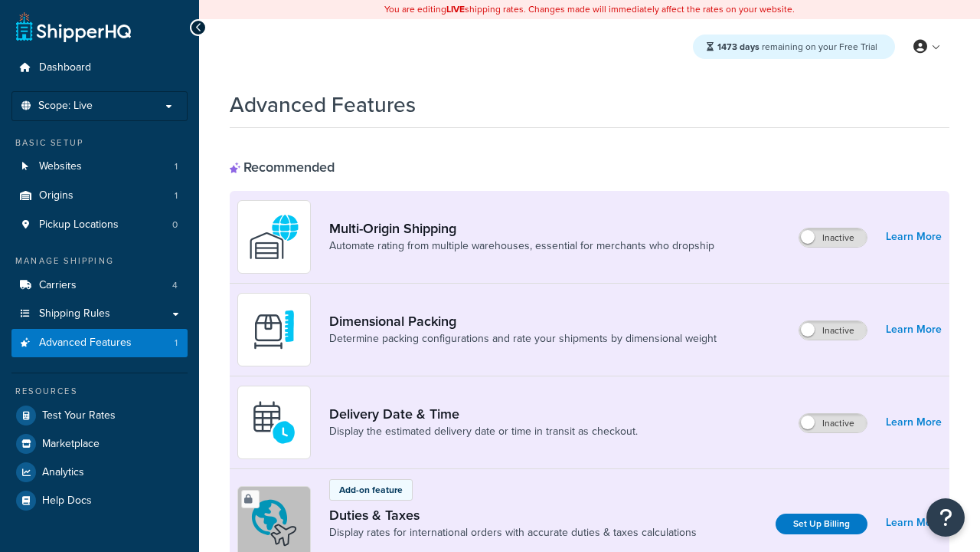 The width and height of the screenshot is (980, 552). Describe the element at coordinates (99, 391) in the screenshot. I see `div: Resources` at that location.